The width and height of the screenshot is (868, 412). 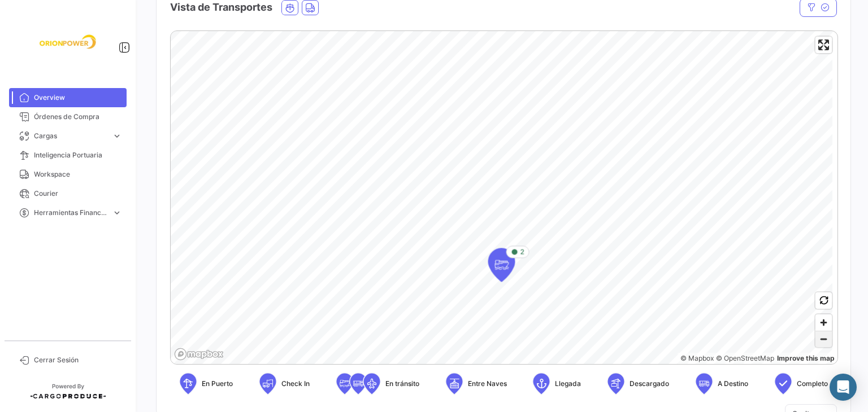 I want to click on a: Mapbox logo, so click(x=199, y=354).